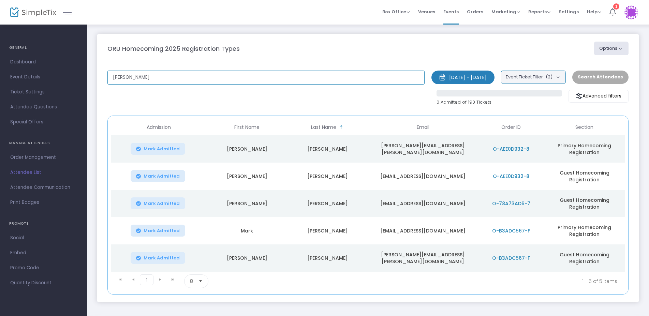 The width and height of the screenshot is (649, 316). Describe the element at coordinates (43, 173) in the screenshot. I see `span: Attendee List` at that location.